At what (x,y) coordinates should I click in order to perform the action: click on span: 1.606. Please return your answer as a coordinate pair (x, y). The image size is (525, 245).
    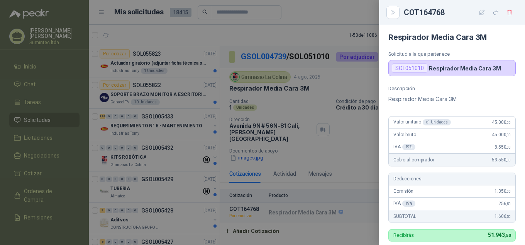
    Looking at the image, I should click on (503, 216).